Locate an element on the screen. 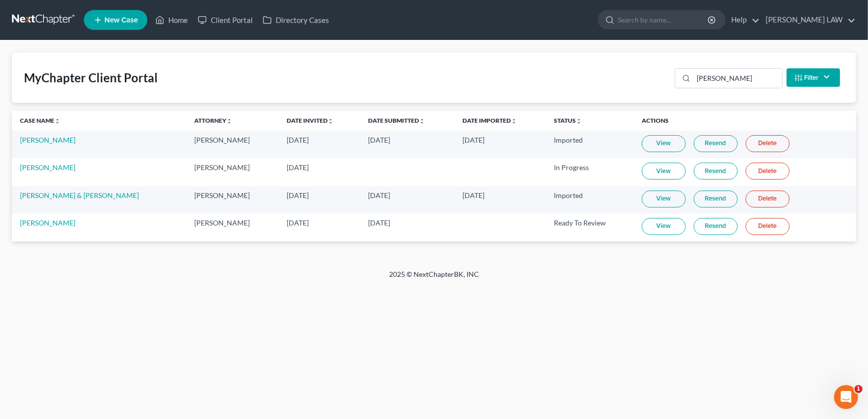  div: MyChapter Client Portal is located at coordinates (91, 78).